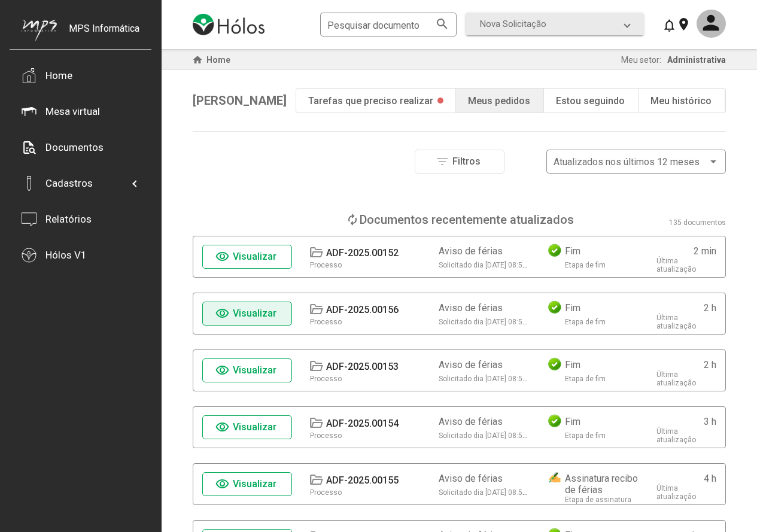  Describe the element at coordinates (641, 60) in the screenshot. I see `span: Meu setor:` at that location.